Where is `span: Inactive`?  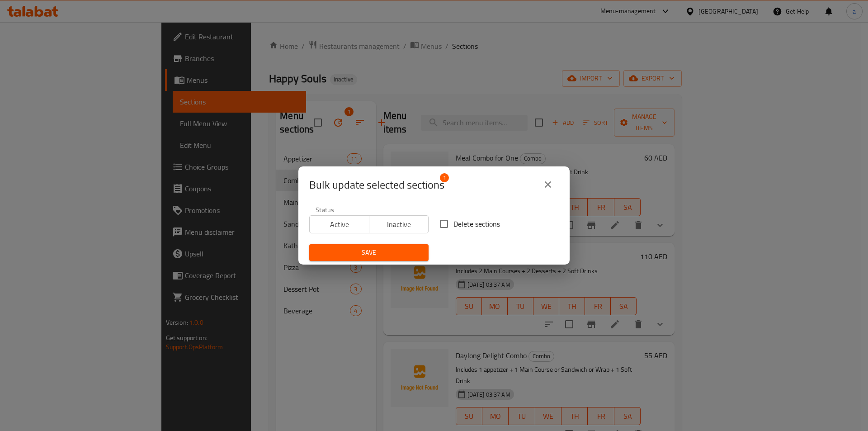 span: Inactive is located at coordinates (399, 224).